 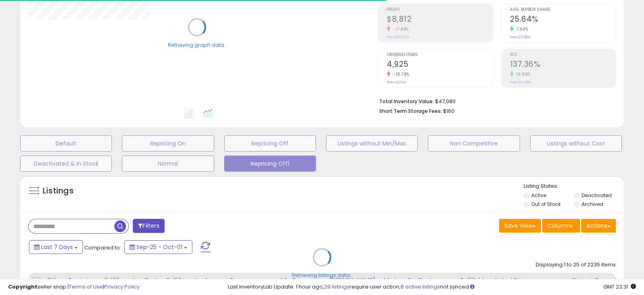 I want to click on small: Prev: $10,674, so click(x=398, y=37).